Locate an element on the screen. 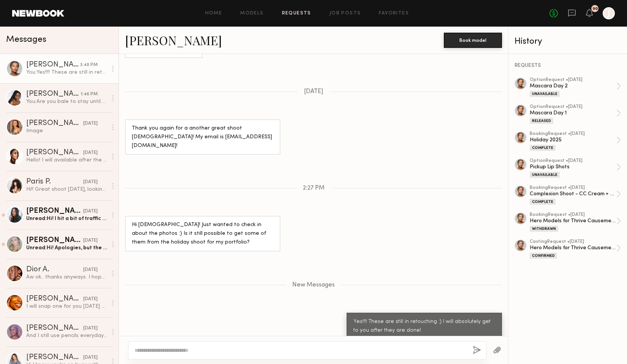 This screenshot has height=364, width=627. div: Paris P. is located at coordinates (55, 182).